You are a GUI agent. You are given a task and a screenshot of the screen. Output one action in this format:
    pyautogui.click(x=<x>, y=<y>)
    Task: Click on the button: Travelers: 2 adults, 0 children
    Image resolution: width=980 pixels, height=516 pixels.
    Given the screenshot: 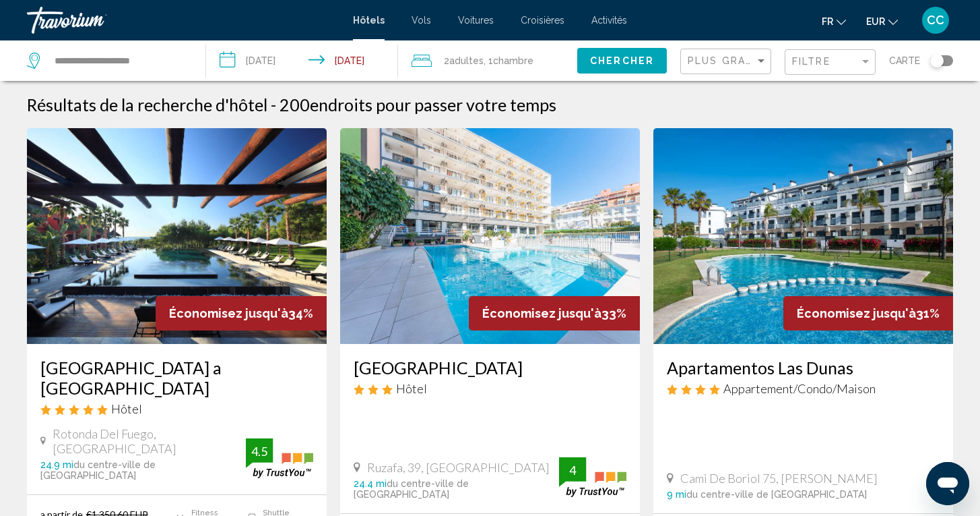 What is the action you would take?
    pyautogui.click(x=487, y=61)
    